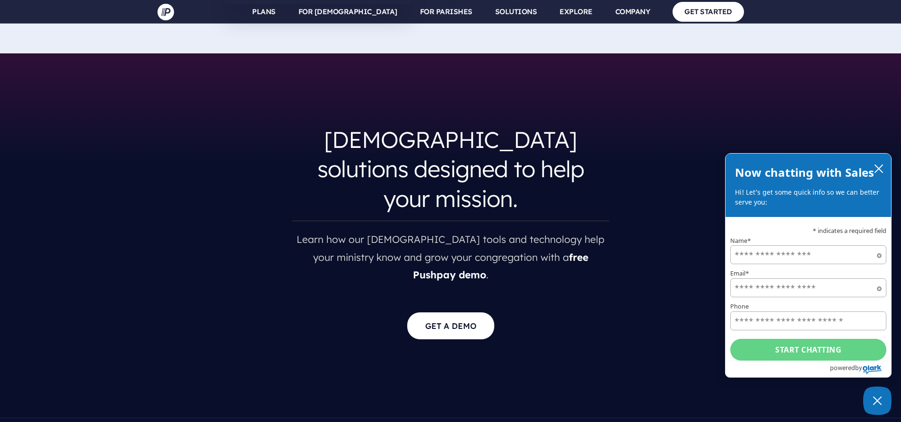 The image size is (901, 422). I want to click on label: Name*, so click(808, 241).